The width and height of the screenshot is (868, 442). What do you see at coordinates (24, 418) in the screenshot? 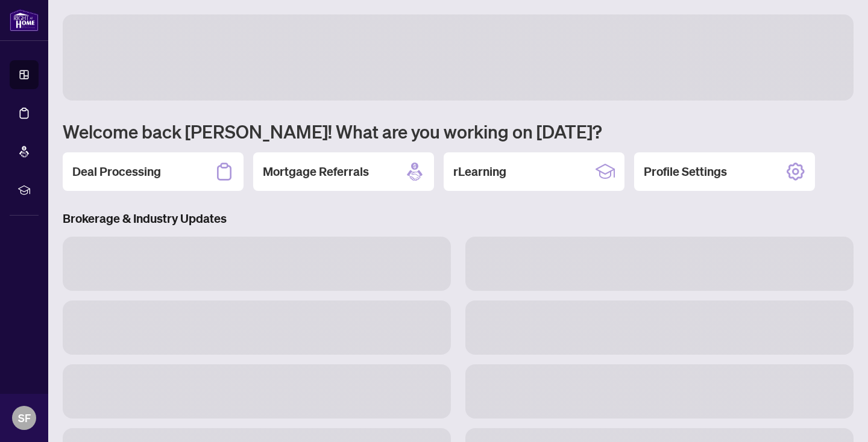
I see `span: SF` at bounding box center [24, 418].